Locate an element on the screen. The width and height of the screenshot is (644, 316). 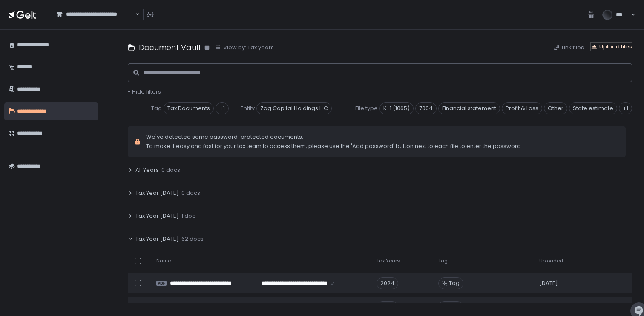
span: Zag Capital Holdings LLC is located at coordinates (294, 109).